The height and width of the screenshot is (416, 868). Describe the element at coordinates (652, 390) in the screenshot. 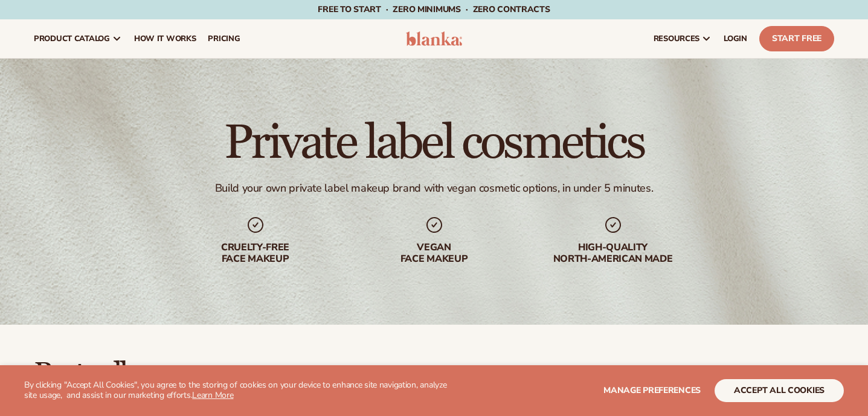

I see `span: Manage preferences` at that location.